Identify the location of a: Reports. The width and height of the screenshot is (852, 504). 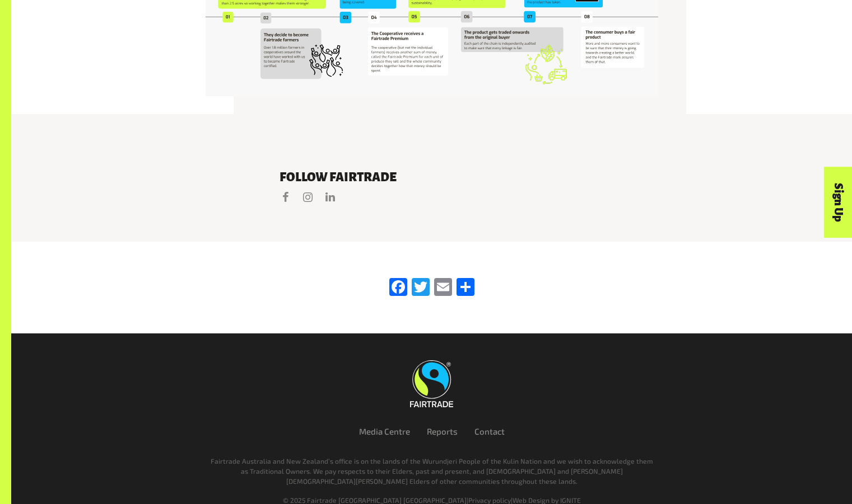
(442, 431).